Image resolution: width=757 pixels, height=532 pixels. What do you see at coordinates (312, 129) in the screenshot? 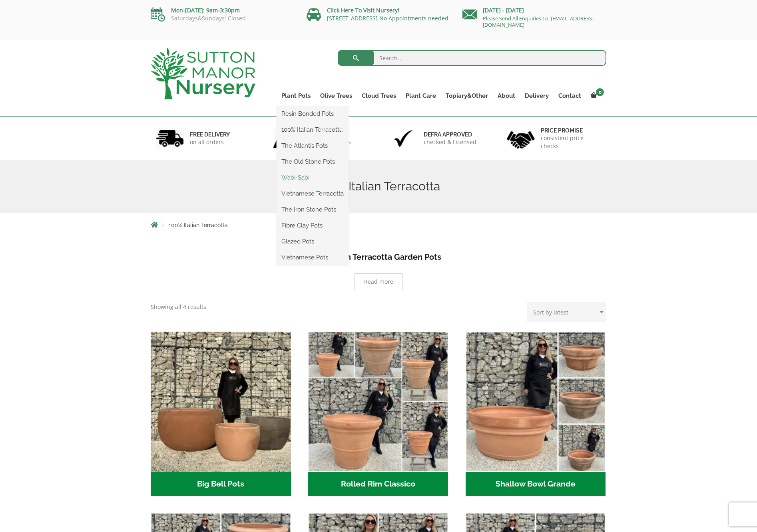
I see `a: 100% Italian Terracotta` at bounding box center [312, 129].